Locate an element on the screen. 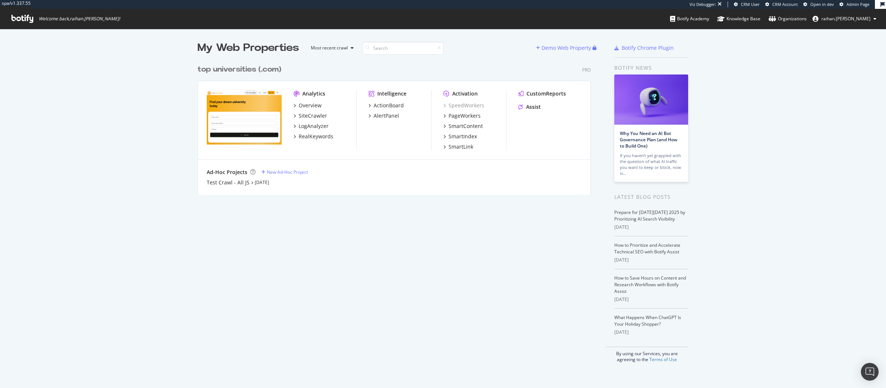 Image resolution: width=886 pixels, height=388 pixels. span: raihan.ahmed is located at coordinates (846, 18).